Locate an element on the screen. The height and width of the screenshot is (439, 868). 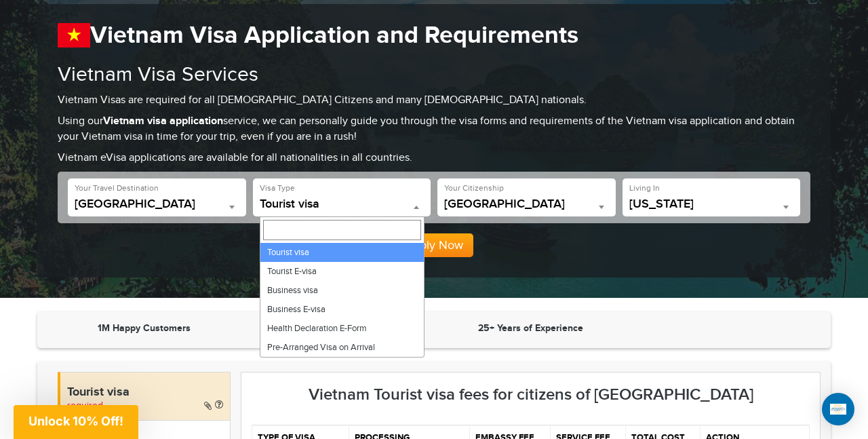
li: Pre-Arranged Visa on Arrival is located at coordinates (342, 348).